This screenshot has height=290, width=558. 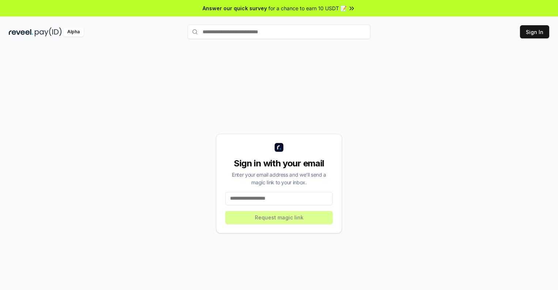 What do you see at coordinates (534, 32) in the screenshot?
I see `button: Sign In` at bounding box center [534, 32].